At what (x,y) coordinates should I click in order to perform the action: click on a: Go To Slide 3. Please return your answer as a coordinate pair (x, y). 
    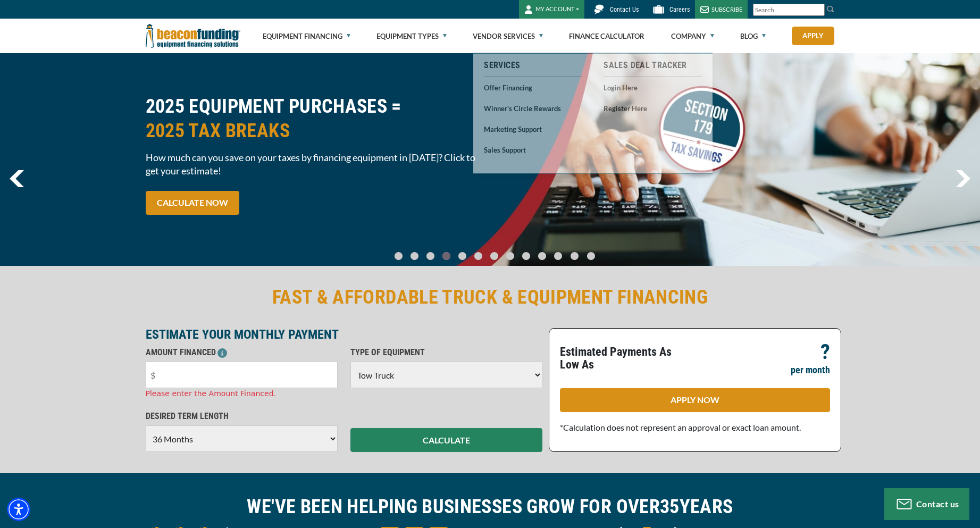
    Looking at the image, I should click on (446, 256).